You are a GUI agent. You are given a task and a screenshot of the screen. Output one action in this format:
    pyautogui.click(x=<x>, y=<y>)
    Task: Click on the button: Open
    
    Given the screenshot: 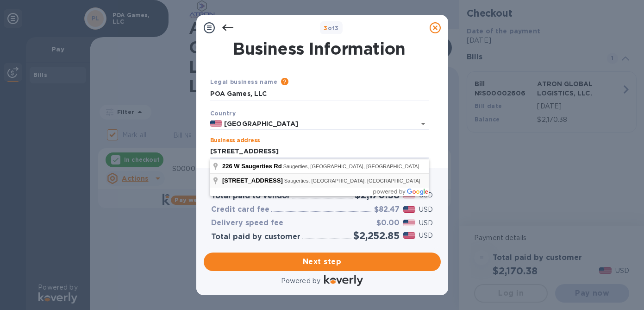 What is the action you would take?
    pyautogui.click(x=423, y=124)
    